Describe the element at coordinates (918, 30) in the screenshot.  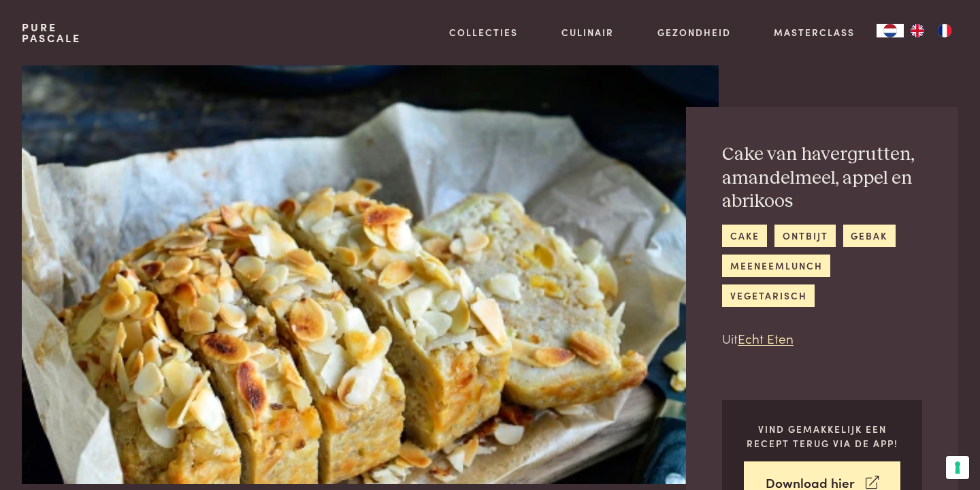
I see `a: EN` at that location.